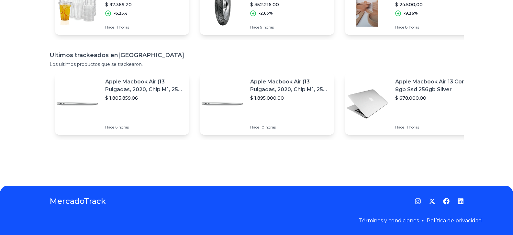 This screenshot has width=513, height=235. What do you see at coordinates (412, 104) in the screenshot?
I see `a: Featured imageApple Macbook Air 13 Core I5 8gb Ssd 256gb Silver$ 678.000,00Hace 11 horas` at bounding box center [412, 104].